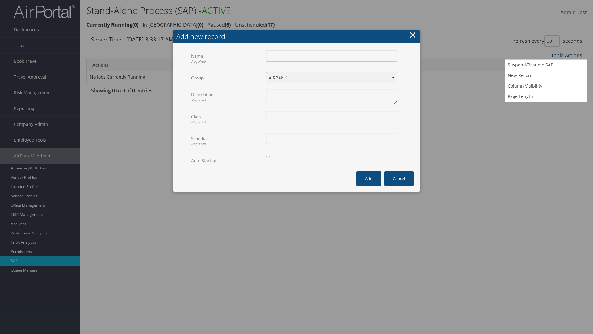 The height and width of the screenshot is (334, 593). Describe the element at coordinates (546, 86) in the screenshot. I see `a: Column Visibility` at that location.